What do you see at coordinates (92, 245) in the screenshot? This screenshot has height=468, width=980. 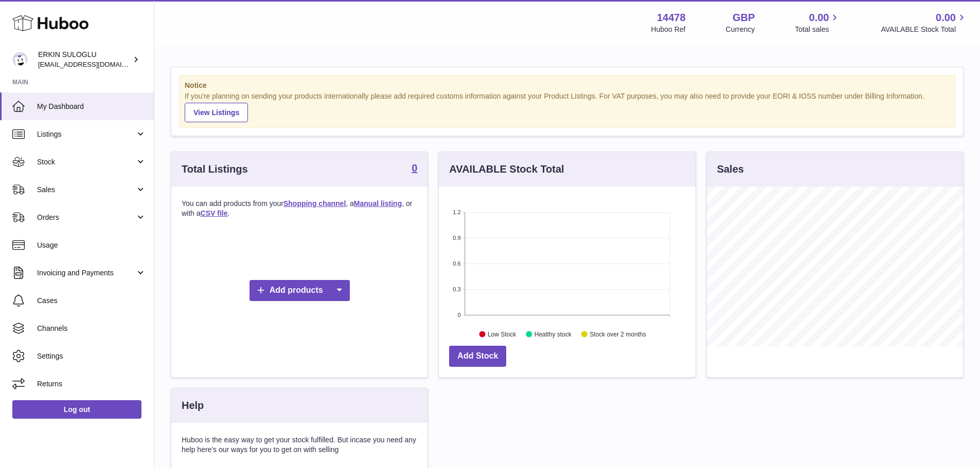 I see `span: Usage` at bounding box center [92, 245].